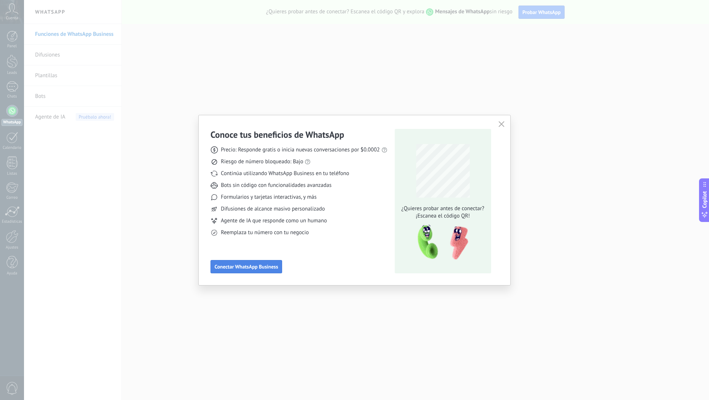 This screenshot has width=709, height=400. I want to click on span: ¿Quieres probar antes de conectar?, so click(443, 209).